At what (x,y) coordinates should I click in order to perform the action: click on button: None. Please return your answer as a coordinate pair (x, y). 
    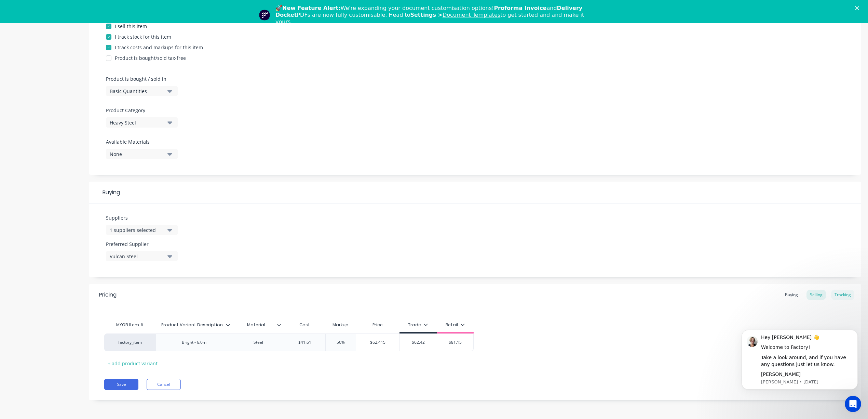
    Looking at the image, I should click on (141, 154).